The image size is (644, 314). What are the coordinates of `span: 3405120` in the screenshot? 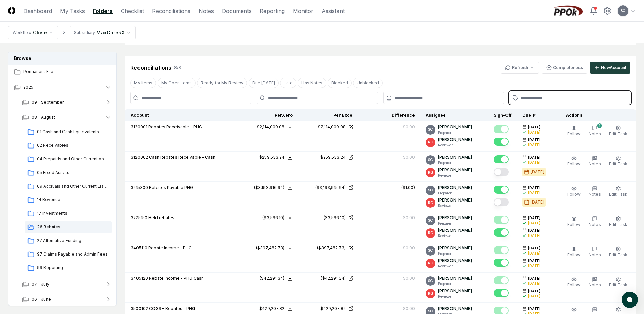 It's located at (139, 278).